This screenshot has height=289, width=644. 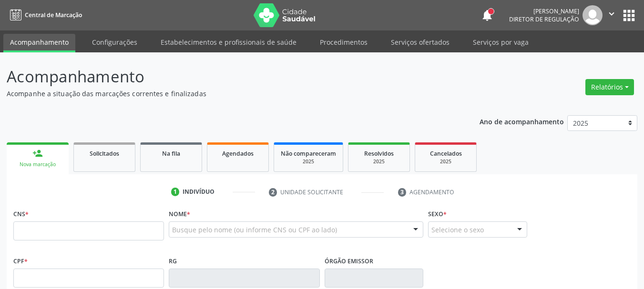 I want to click on span: Cancelados, so click(x=446, y=153).